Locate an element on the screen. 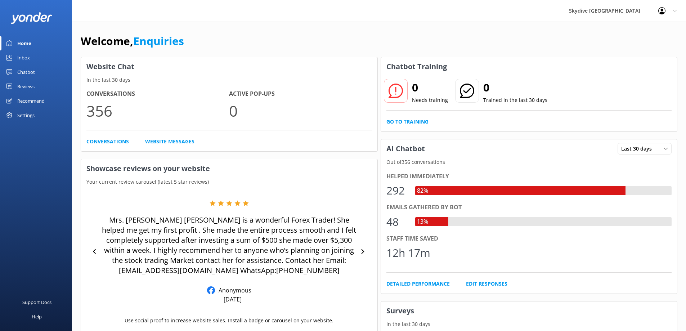  div: Recommend is located at coordinates (31, 101).